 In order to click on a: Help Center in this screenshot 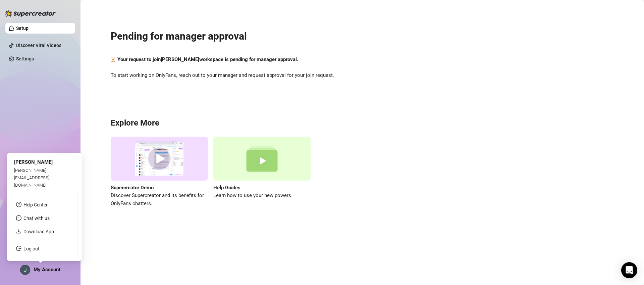, I will do `click(35, 205)`.